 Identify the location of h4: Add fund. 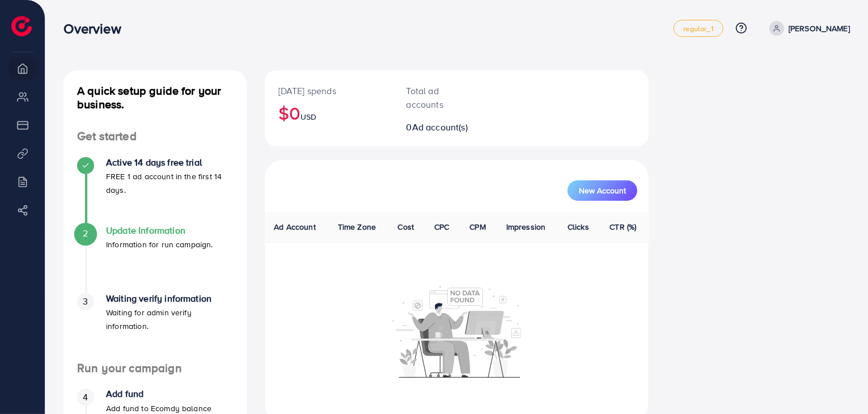
(158, 394).